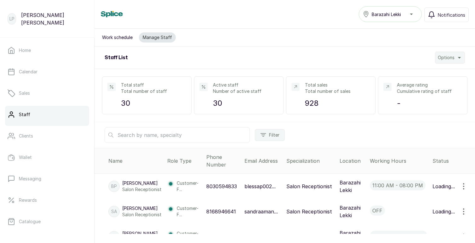  I want to click on p: 8030594833, so click(221, 186).